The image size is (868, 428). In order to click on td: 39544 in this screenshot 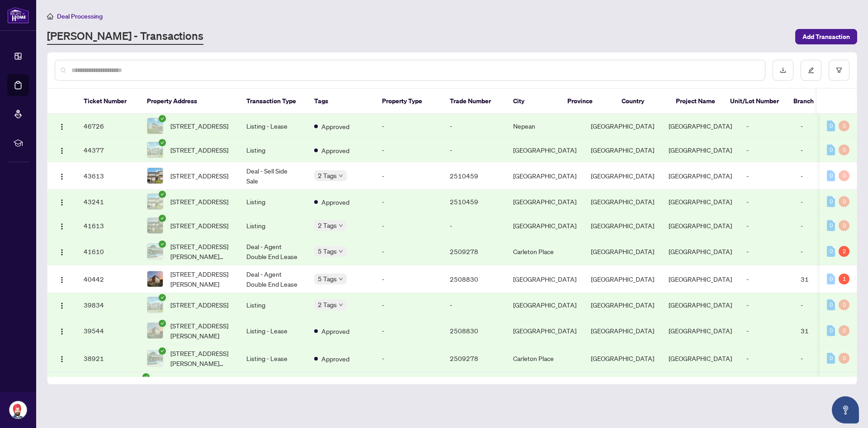, I will do `click(108, 330)`.